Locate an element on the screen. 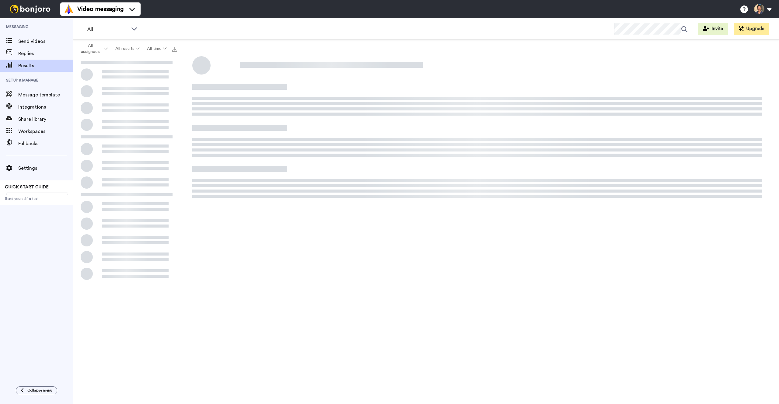 This screenshot has height=404, width=779. img: bj-logo-header-white.svg is located at coordinates (30, 9).